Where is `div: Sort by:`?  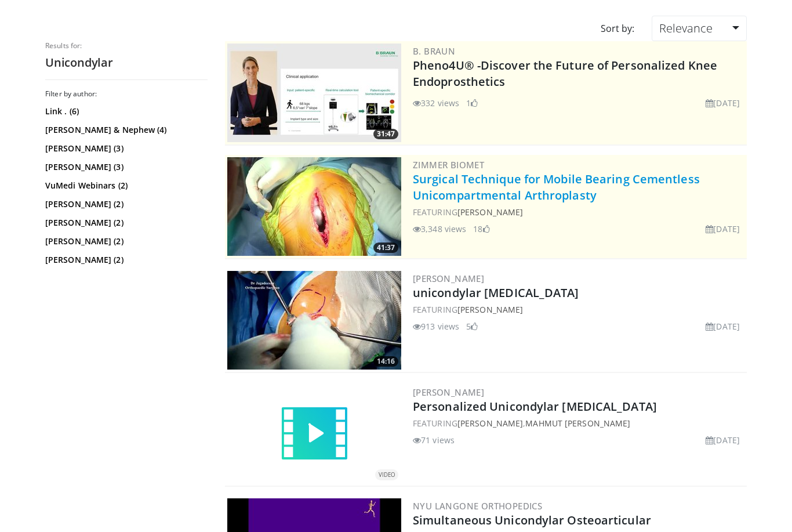 div: Sort by: is located at coordinates (618, 28).